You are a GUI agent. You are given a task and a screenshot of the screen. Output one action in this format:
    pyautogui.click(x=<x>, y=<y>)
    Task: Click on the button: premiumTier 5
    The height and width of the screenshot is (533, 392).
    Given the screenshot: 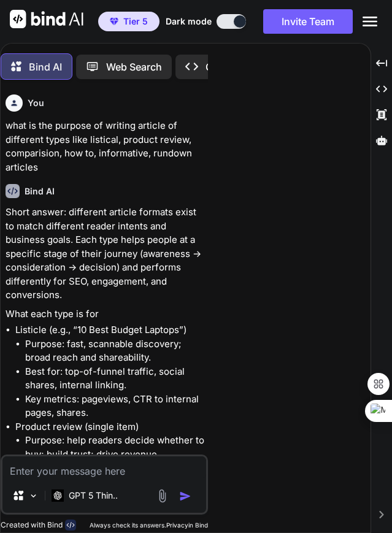 What is the action you would take?
    pyautogui.click(x=129, y=22)
    